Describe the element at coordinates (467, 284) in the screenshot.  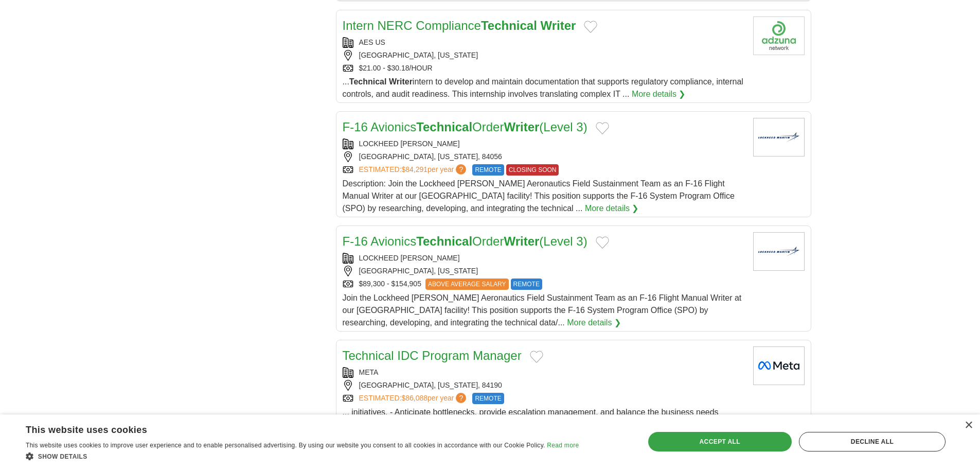
I see `span: ABOVE AVERAGE SALARY` at that location.